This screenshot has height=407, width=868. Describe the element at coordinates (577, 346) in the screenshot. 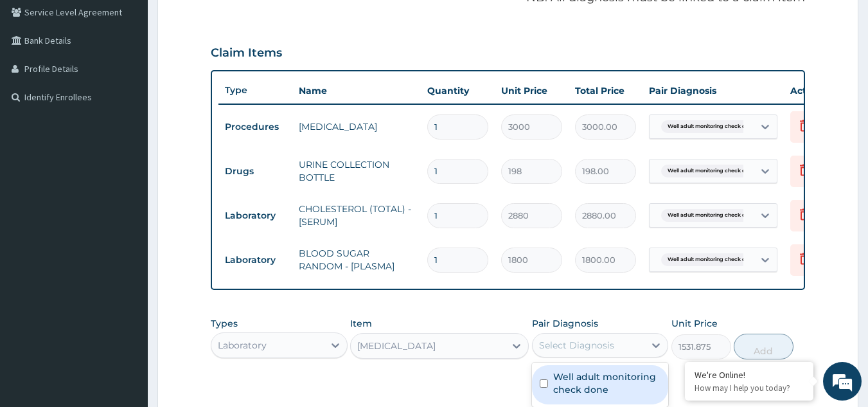

I see `div: Select Diagnosis` at that location.